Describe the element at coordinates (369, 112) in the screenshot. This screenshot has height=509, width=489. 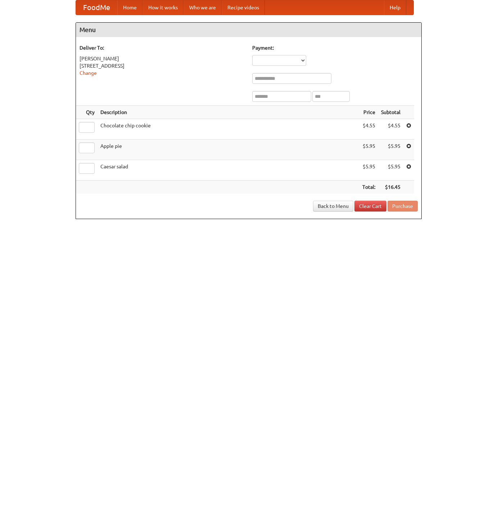
I see `th: Price` at that location.